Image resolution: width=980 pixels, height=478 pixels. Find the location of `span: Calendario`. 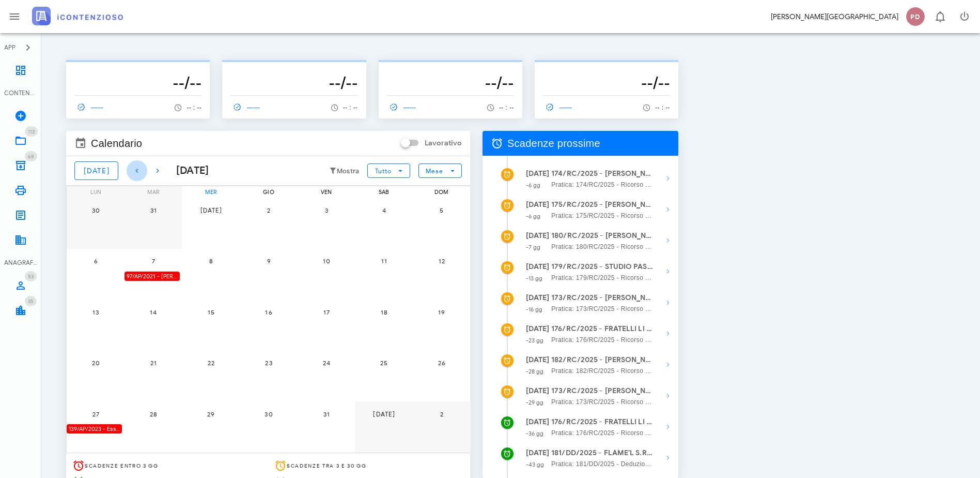

span: Calendario is located at coordinates (117, 143).